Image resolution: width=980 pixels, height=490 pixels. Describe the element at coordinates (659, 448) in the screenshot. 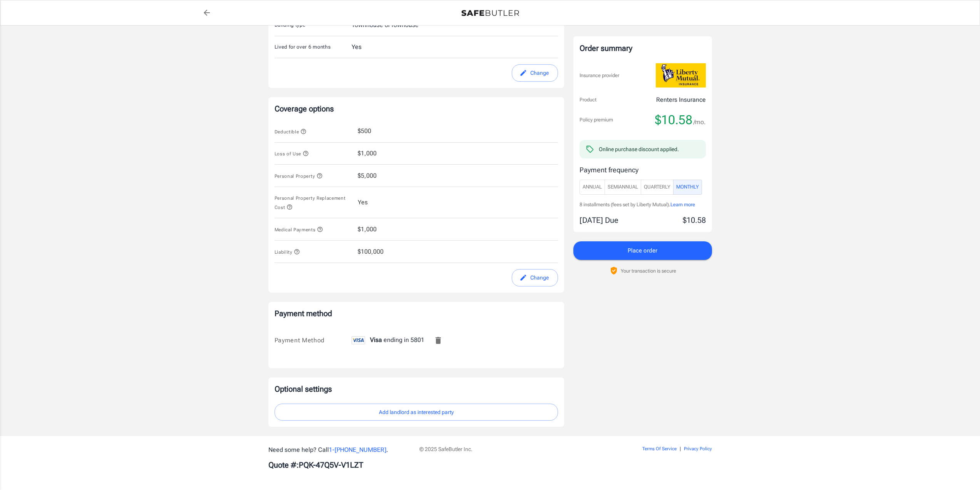

I see `a: Terms Of Service` at that location.